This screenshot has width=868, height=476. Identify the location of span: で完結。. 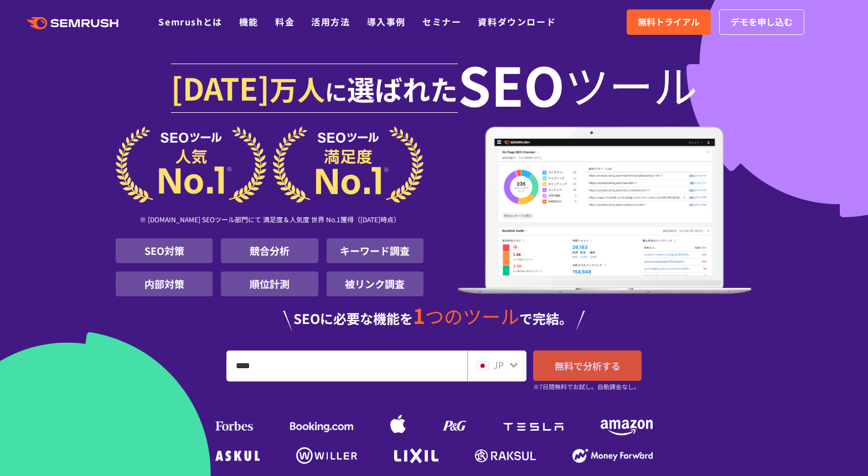
(546, 318).